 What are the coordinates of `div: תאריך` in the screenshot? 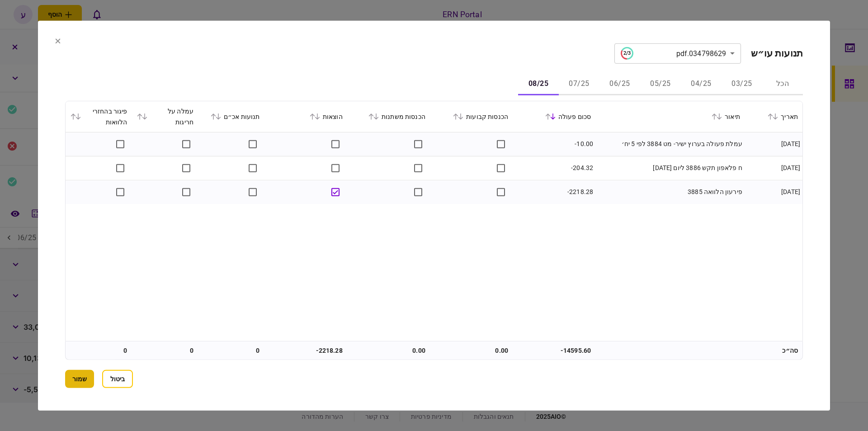 It's located at (773, 117).